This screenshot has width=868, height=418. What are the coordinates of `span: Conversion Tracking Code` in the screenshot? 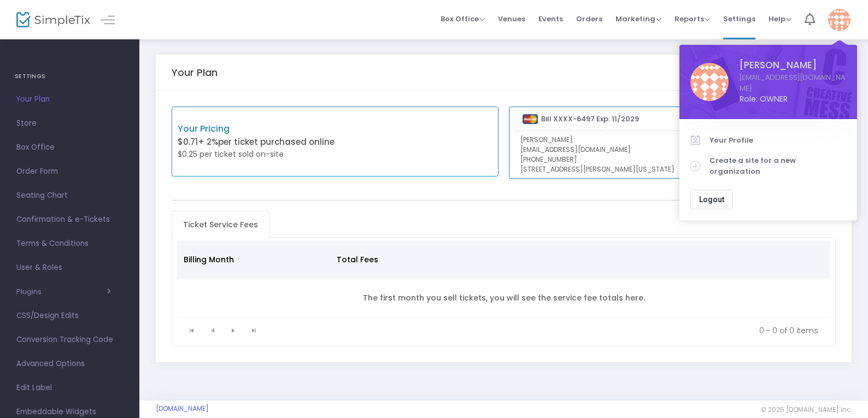 It's located at (70, 340).